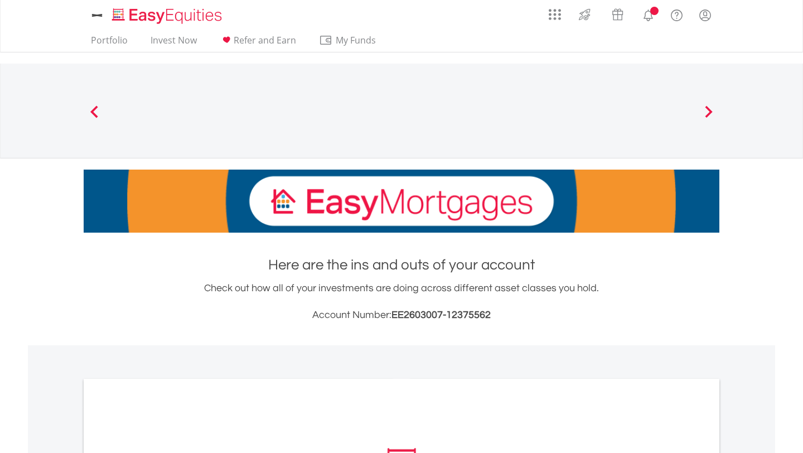  I want to click on a: Portfolio, so click(109, 43).